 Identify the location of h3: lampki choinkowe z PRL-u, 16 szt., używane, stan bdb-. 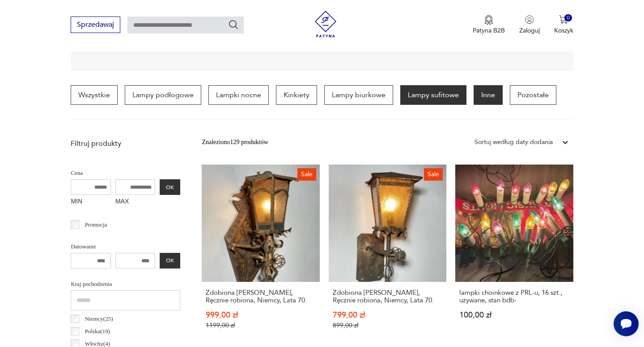
(513, 297).